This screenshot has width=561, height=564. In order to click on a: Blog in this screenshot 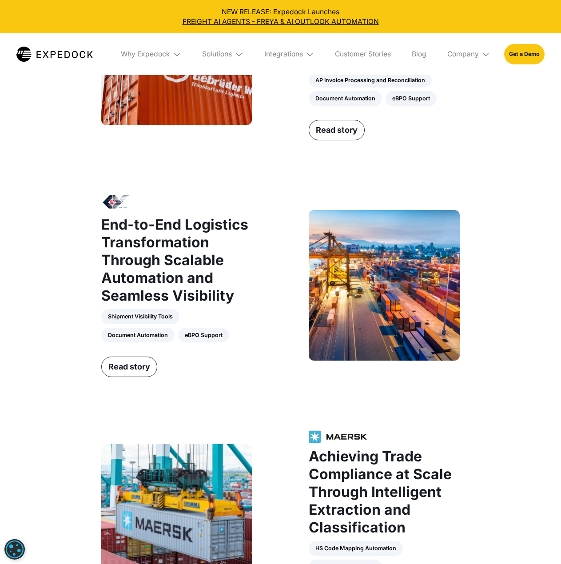, I will do `click(419, 54)`.